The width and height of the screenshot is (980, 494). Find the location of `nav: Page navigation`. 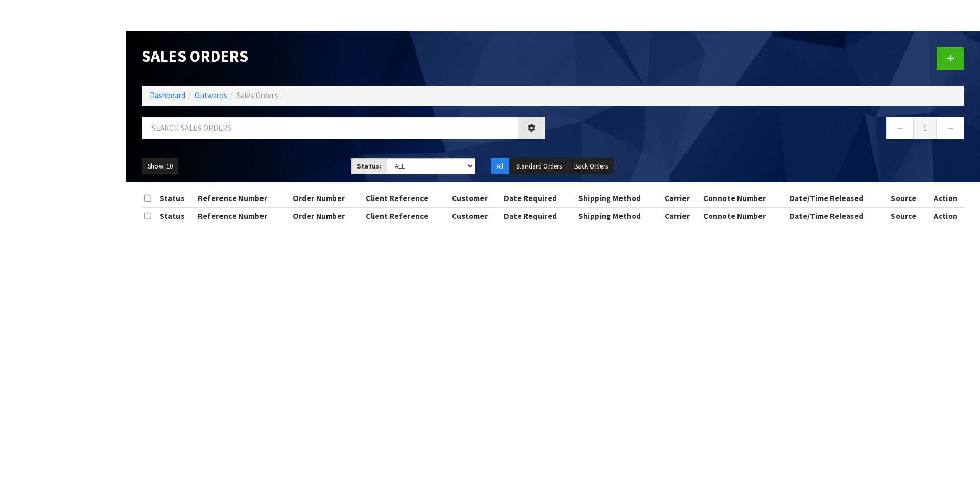

nav: Page navigation is located at coordinates (763, 129).